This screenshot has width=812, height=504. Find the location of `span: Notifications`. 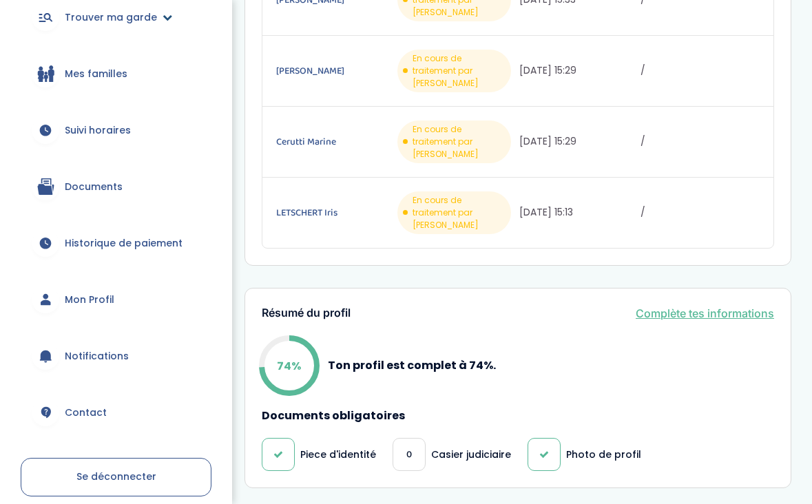

span: Notifications is located at coordinates (97, 356).